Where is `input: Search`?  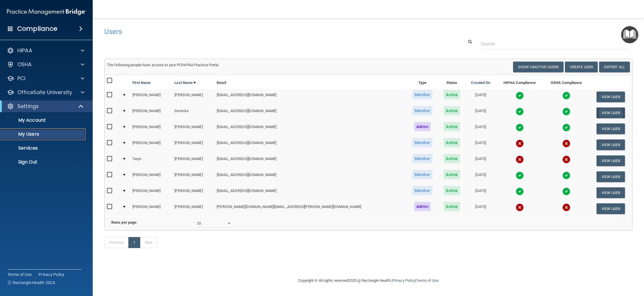 input: Search is located at coordinates (554, 44).